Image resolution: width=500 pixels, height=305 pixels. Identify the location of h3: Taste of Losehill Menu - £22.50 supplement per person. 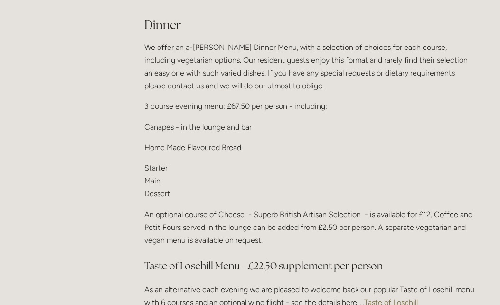
(311, 266).